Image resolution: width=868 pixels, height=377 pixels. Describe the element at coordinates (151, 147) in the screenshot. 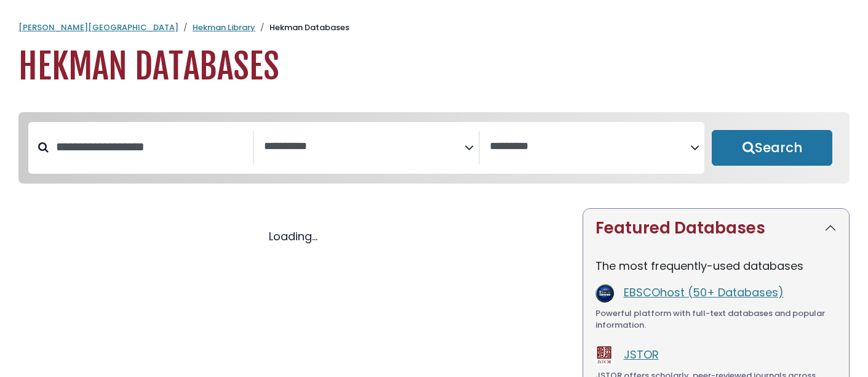

I see `input: Search database by title or keyword` at that location.